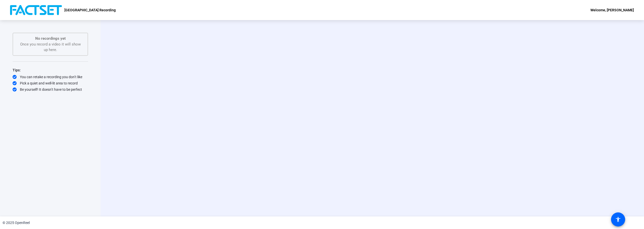 This screenshot has height=229, width=644. Describe the element at coordinates (50, 77) in the screenshot. I see `div: You can retake a recording you don’t like` at that location.